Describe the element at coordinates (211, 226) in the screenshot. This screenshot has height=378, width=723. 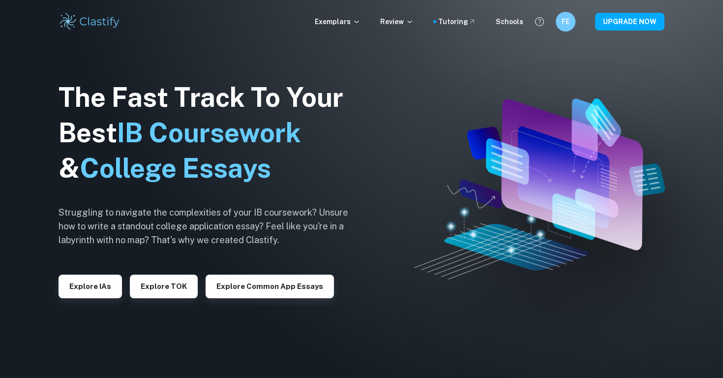
I see `h6: Struggling to navigate the complexities of your IB coursework? Unsure how to write a standout col...` at that location.